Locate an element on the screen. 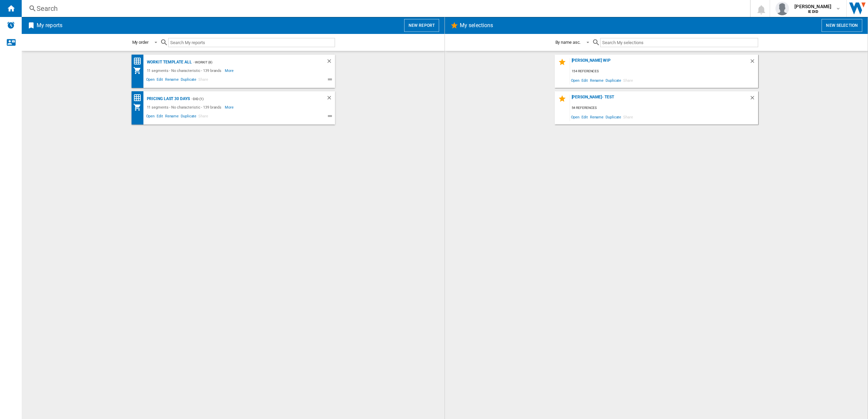  div: 54 references is located at coordinates (664, 108).